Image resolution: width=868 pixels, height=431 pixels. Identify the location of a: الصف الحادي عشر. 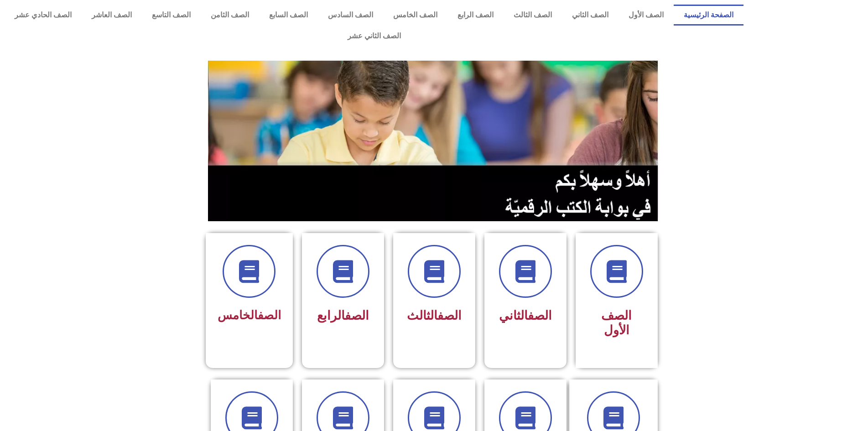
(43, 15).